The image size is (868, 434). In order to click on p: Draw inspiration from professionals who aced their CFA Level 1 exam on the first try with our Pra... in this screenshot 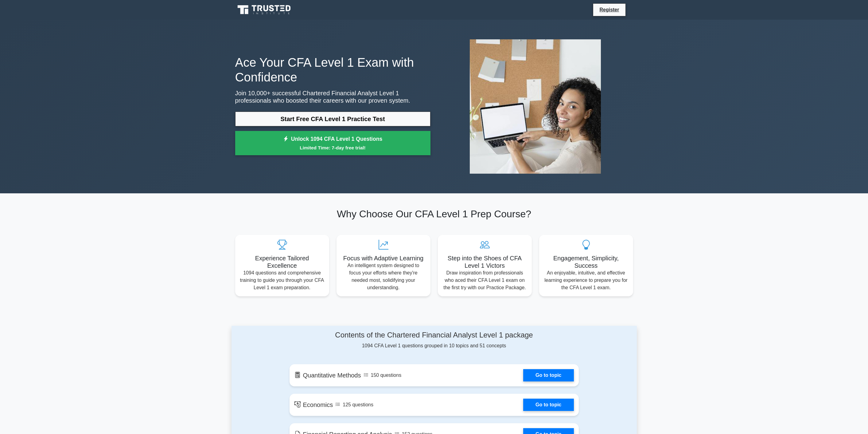, I will do `click(485, 280)`.